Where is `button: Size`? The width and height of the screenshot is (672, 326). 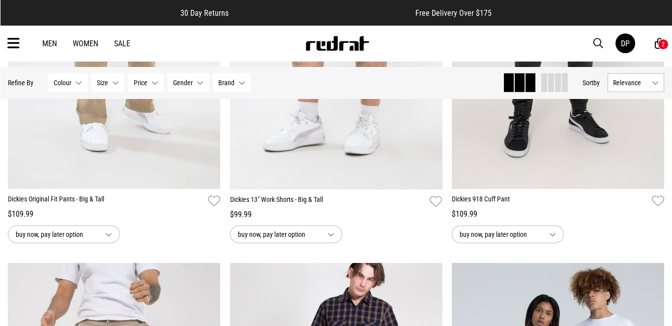
button: Size is located at coordinates (108, 83).